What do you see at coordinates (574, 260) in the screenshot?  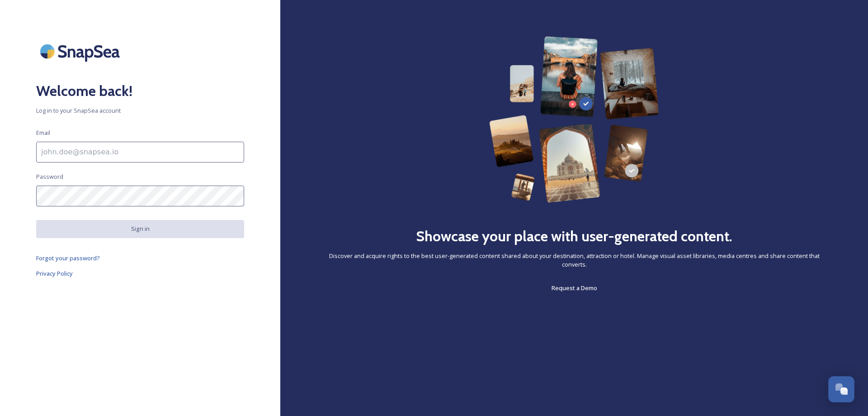 I see `span: Discover and acquire rights to the best user-generated content shared about your destination, att...` at bounding box center [574, 260].